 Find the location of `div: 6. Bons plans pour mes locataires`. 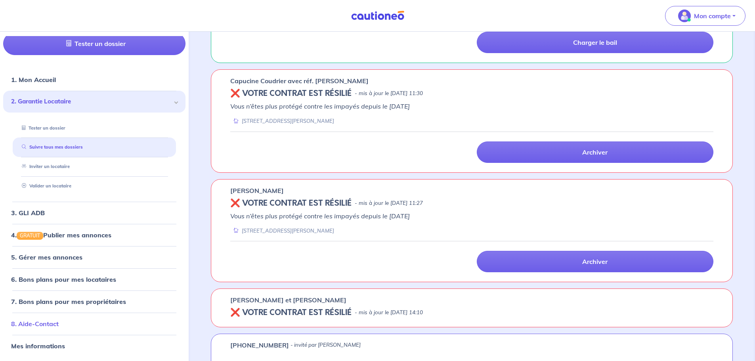

div: 6. Bons plans pour mes locataires is located at coordinates (94, 280).